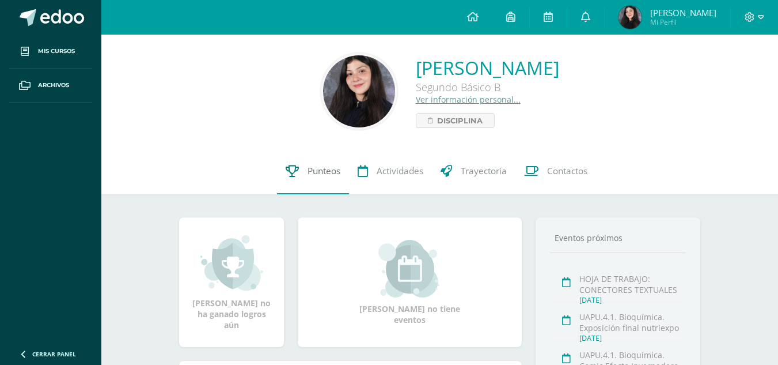  Describe the element at coordinates (313, 171) in the screenshot. I see `a: Punteos` at that location.